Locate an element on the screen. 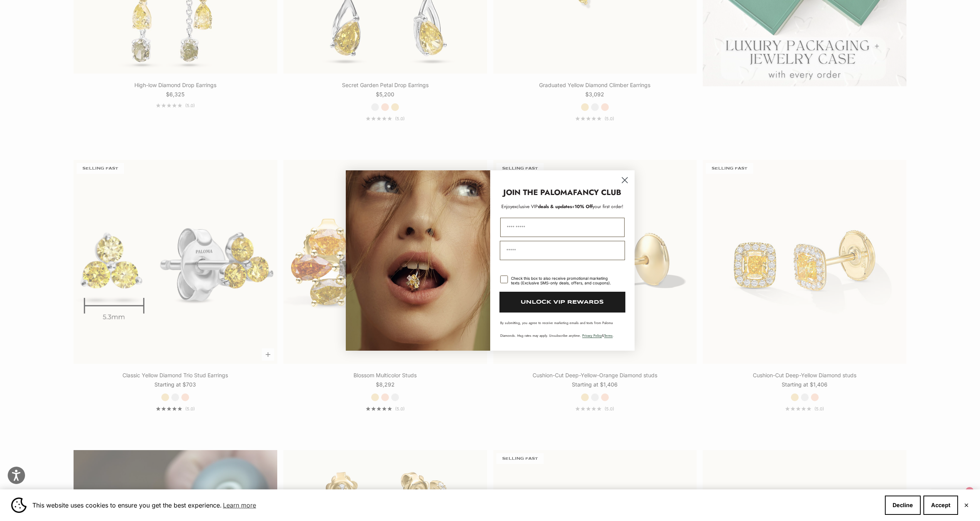 The width and height of the screenshot is (980, 521). span: + your first order! is located at coordinates (598, 206).